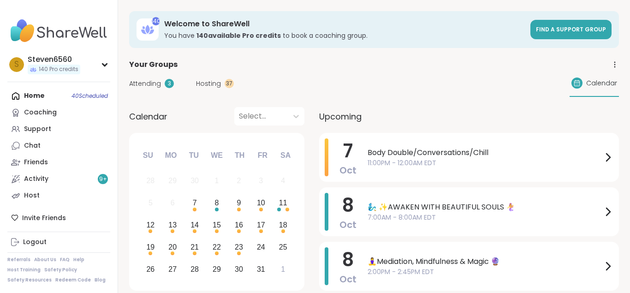  I want to click on span: 🧞‍♂️ ✨AWAKEN WITH BEAUTIFUL SOULS 🧜‍♀️, so click(485, 207).